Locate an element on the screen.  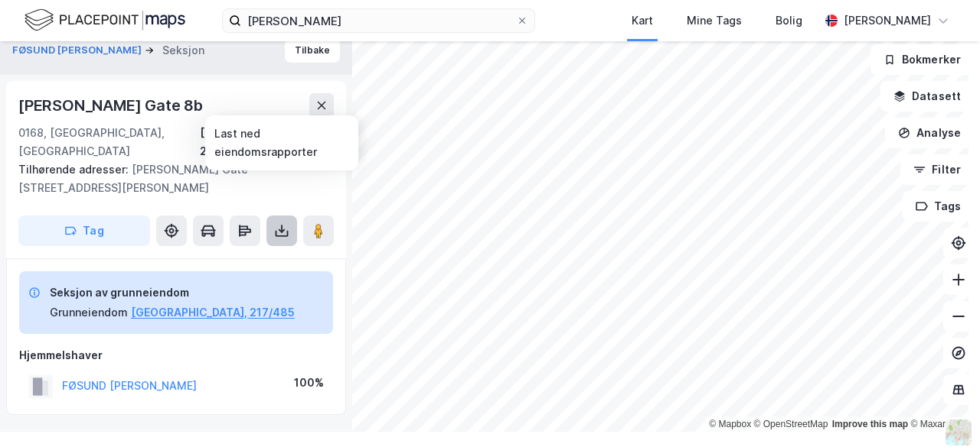
div: Seksjon av grunneiendom is located at coordinates (172, 293).